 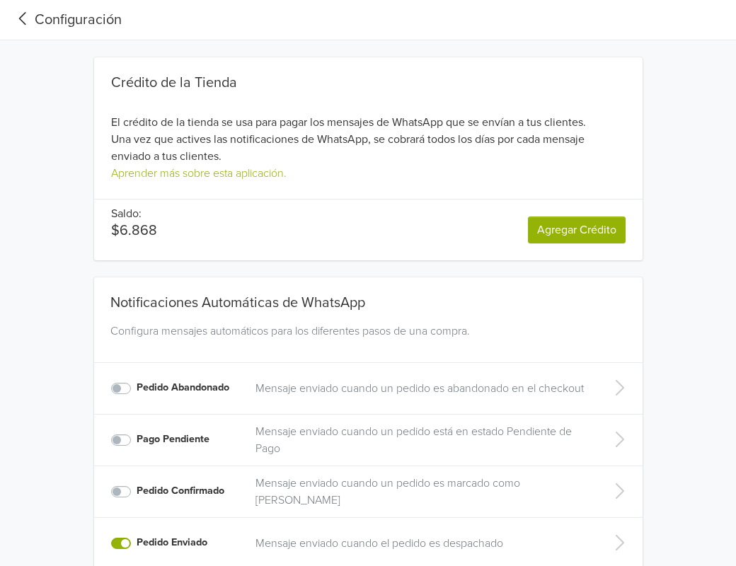 What do you see at coordinates (368, 83) in the screenshot?
I see `div: Crédito de la Tienda` at bounding box center [368, 83].